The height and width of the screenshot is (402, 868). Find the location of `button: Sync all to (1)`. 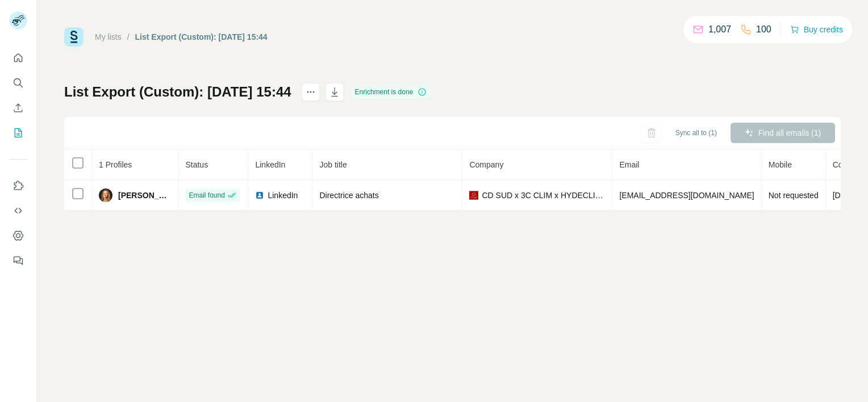

button: Sync all to (1) is located at coordinates (696, 133).